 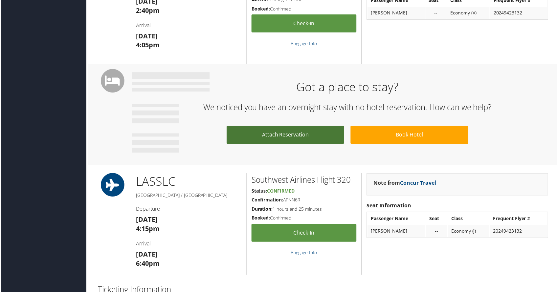 What do you see at coordinates (470, 232) in the screenshot?
I see `td: Economy (J)` at bounding box center [470, 232].